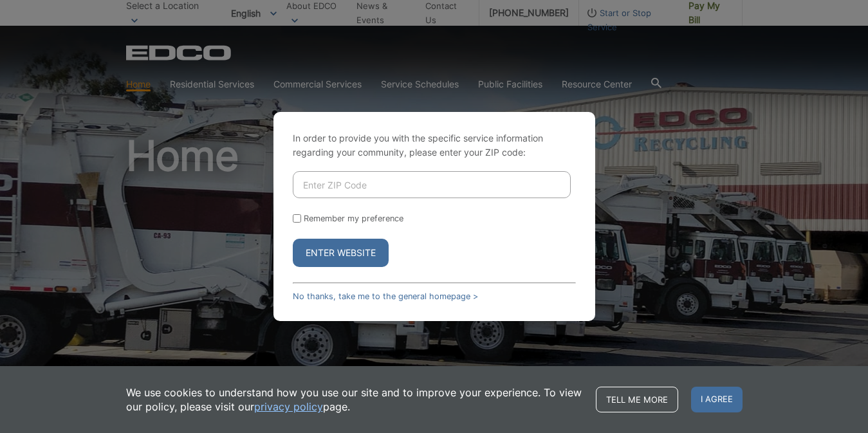 Image resolution: width=868 pixels, height=433 pixels. What do you see at coordinates (354, 400) in the screenshot?
I see `p: We use cookies to understand how you use our site and to improve your experience. To view our pol...` at bounding box center [354, 400].